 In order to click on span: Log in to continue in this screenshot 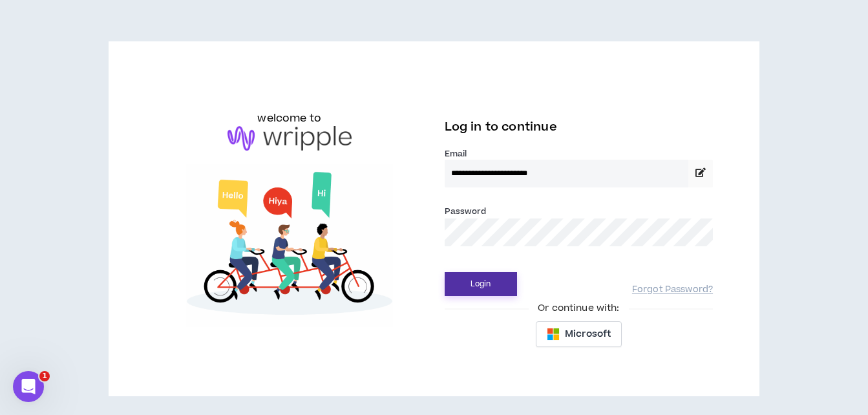, I will do `click(501, 127)`.